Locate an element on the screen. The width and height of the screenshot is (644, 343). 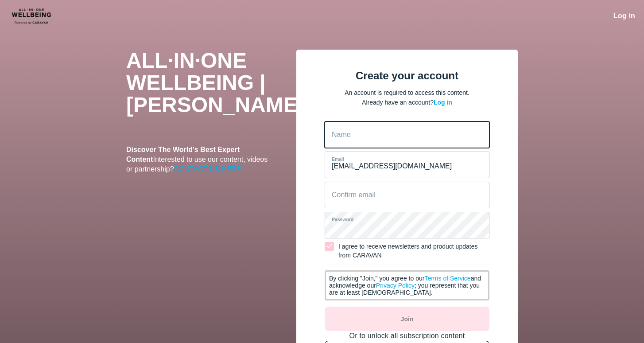
img: CARAVAN is located at coordinates (41, 16).